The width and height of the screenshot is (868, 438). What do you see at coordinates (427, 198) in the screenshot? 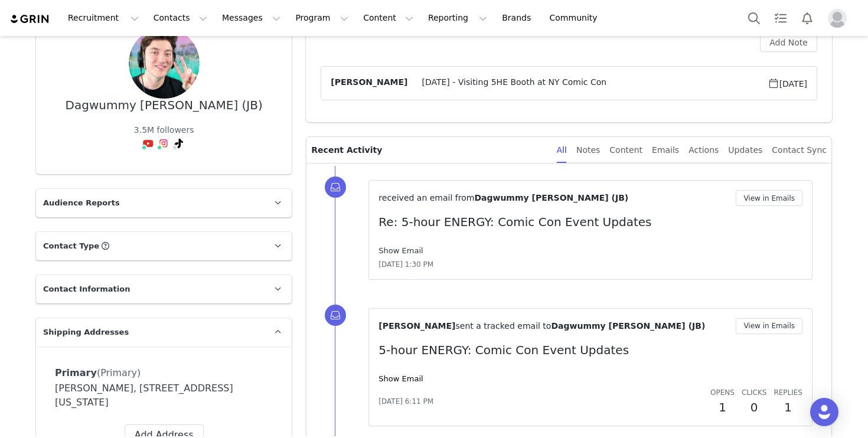
I see `span: received an email from` at bounding box center [427, 198].